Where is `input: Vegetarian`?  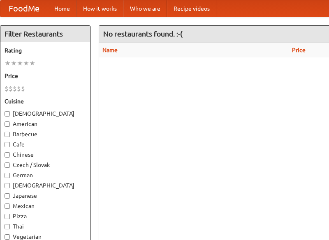
input: Vegetarian is located at coordinates (7, 237).